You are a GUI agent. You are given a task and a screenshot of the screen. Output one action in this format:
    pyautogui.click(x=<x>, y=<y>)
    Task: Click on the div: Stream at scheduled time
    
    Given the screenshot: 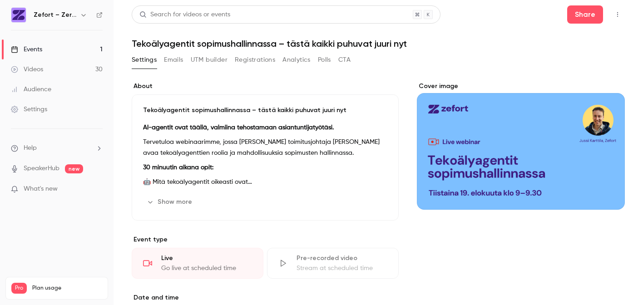 What is the action you would take?
    pyautogui.click(x=342, y=269)
    